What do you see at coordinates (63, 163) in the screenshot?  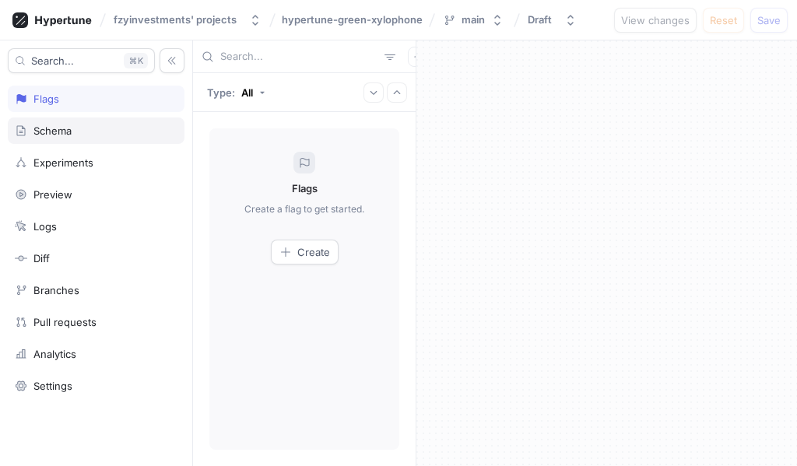 I see `div: Experiments` at bounding box center [63, 163].